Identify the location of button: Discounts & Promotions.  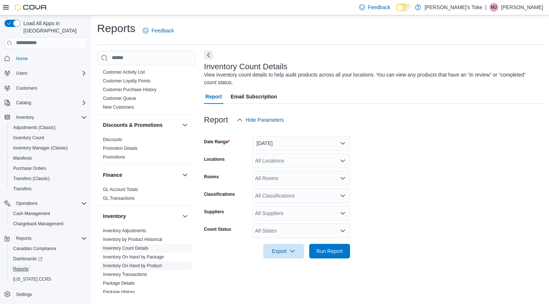
(185, 125).